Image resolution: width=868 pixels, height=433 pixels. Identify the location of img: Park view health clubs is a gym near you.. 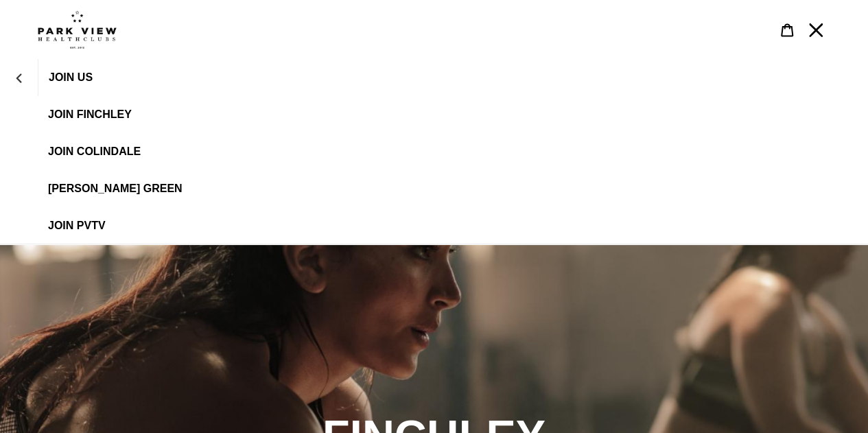
(77, 29).